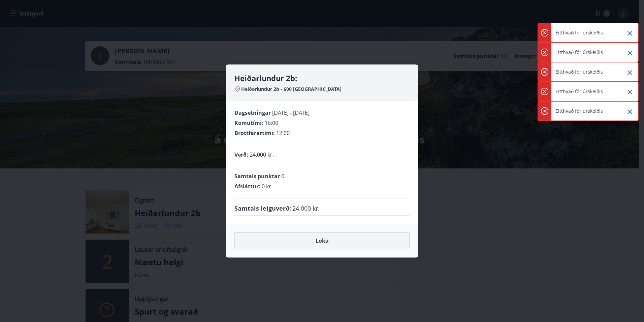 The image size is (644, 322). What do you see at coordinates (263, 208) in the screenshot?
I see `span: Samtals leiguverð :` at bounding box center [263, 208].